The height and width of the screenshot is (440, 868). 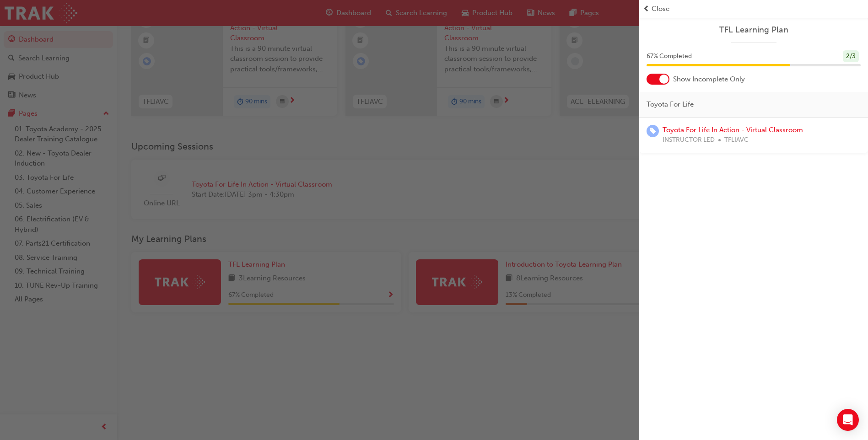 What do you see at coordinates (669, 104) in the screenshot?
I see `span: Toyota For Life` at bounding box center [669, 104].